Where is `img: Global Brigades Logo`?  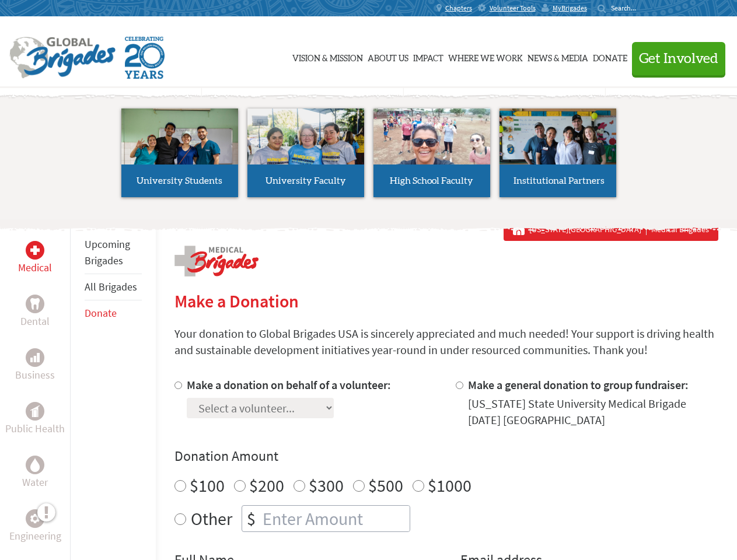 img: Global Brigades Logo is located at coordinates (63, 58).